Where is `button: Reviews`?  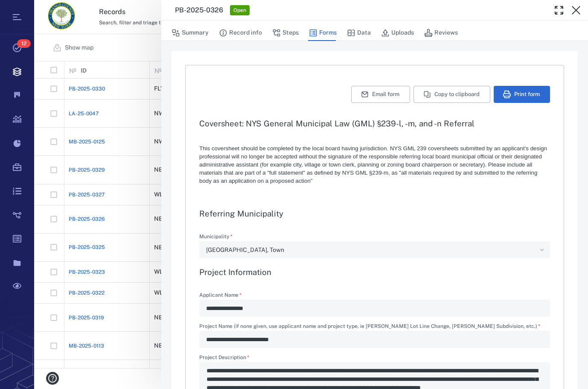
button: Reviews is located at coordinates (441, 33).